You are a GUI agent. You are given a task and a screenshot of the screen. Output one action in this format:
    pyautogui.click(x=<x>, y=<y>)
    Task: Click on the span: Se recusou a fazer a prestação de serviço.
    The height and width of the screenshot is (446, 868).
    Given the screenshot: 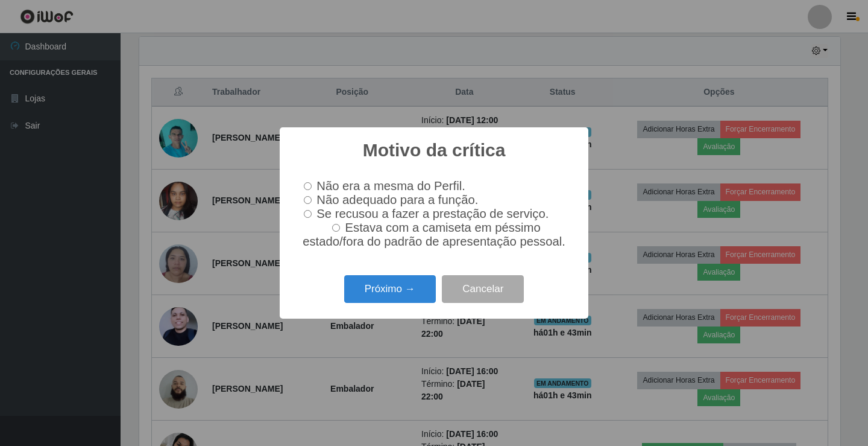 What is the action you would take?
    pyautogui.click(x=432, y=213)
    